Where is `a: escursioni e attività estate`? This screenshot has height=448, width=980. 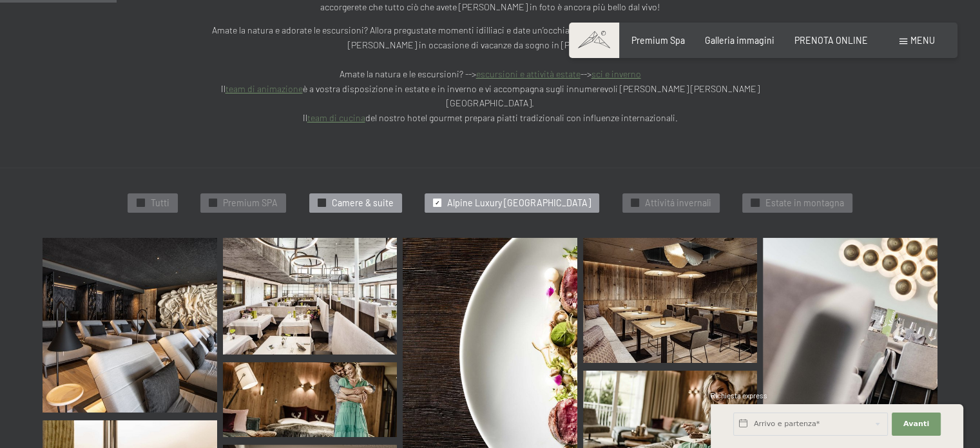 a: escursioni e attività estate is located at coordinates (528, 73).